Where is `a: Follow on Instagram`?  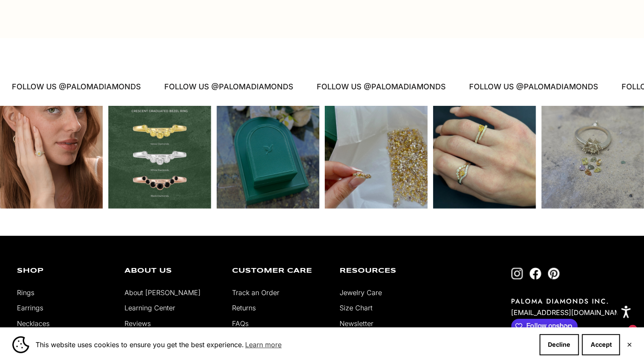 a: Follow on Instagram is located at coordinates (517, 274).